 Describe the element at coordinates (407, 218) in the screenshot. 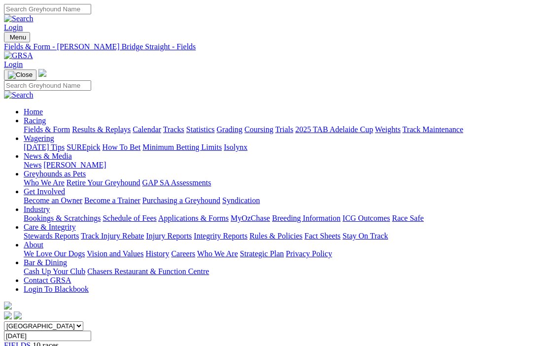

I see `a: Race Safe` at that location.